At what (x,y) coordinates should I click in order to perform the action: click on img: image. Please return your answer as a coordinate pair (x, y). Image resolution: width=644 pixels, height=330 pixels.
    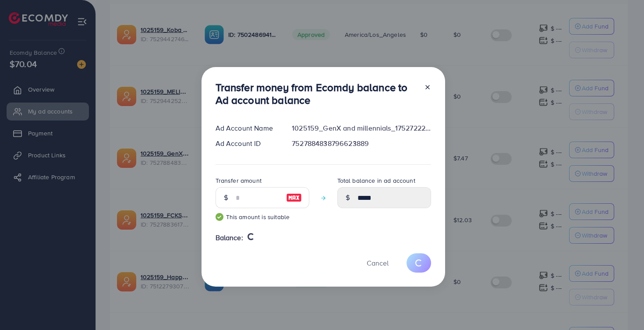
    Looking at the image, I should click on (294, 197).